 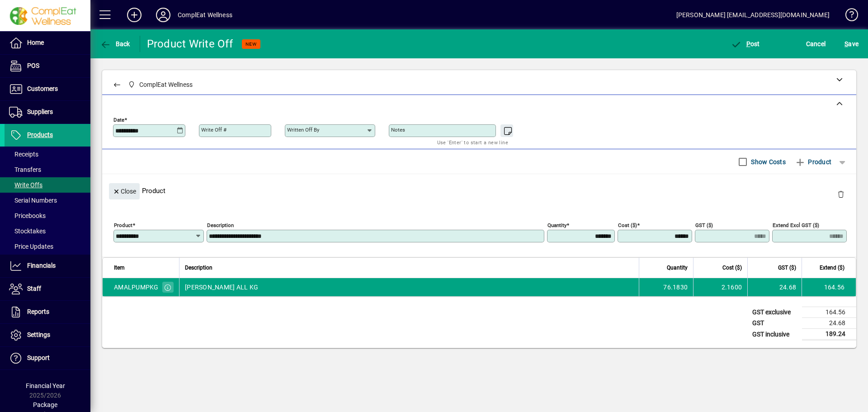 I want to click on a: Transfers, so click(x=48, y=170).